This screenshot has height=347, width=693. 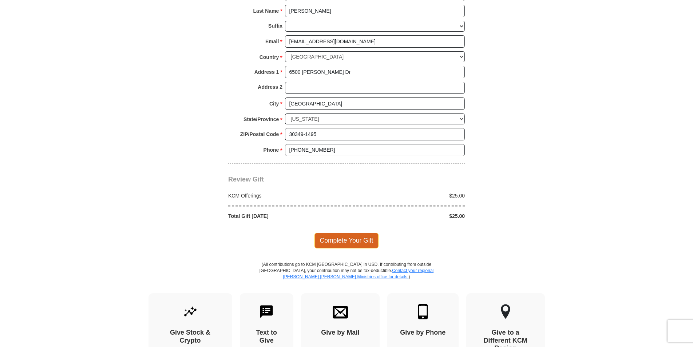 I want to click on img: envelope.svg, so click(x=340, y=312).